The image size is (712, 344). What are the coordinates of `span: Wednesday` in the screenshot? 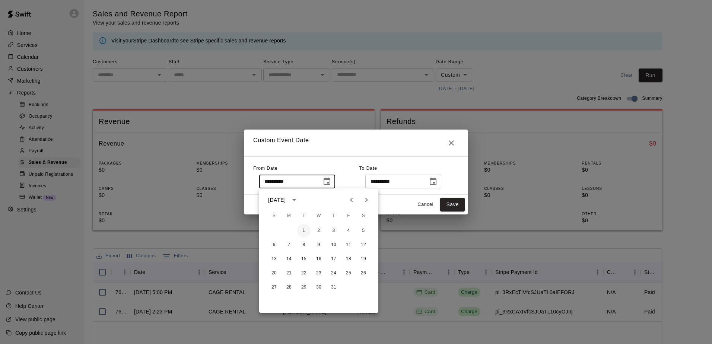 It's located at (319, 216).